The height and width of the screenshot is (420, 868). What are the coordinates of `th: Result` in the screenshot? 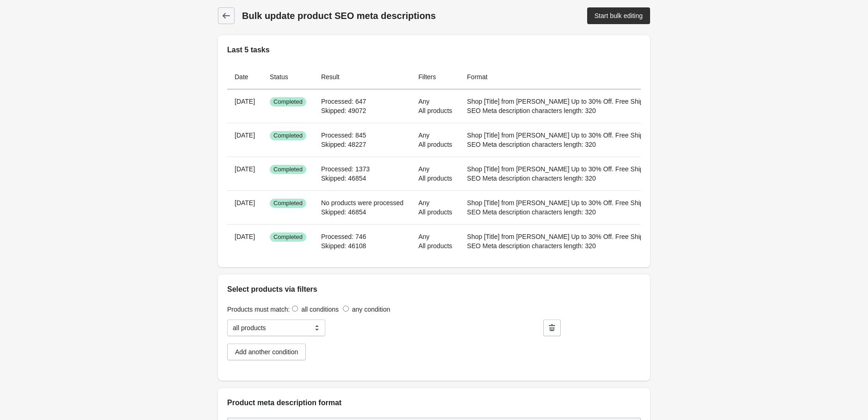 It's located at (362, 76).